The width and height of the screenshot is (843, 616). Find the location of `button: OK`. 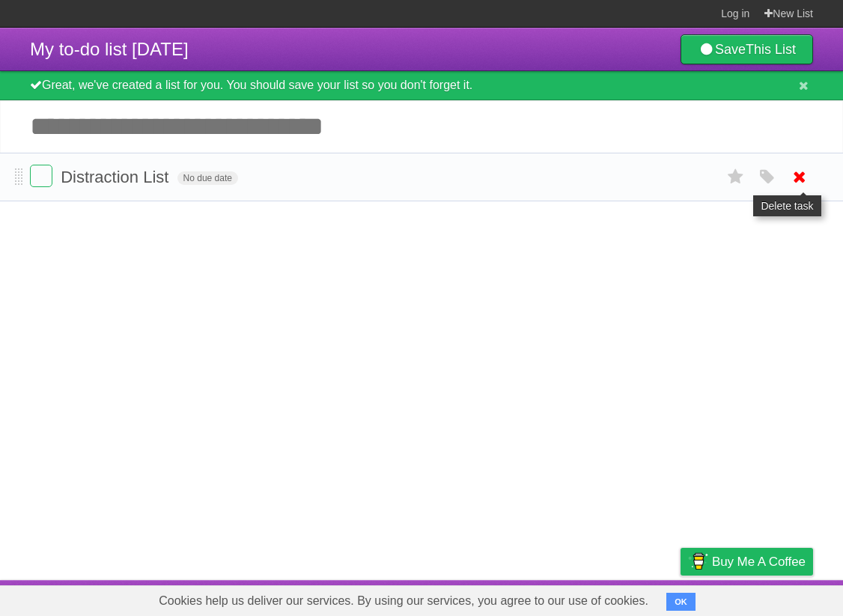

button: OK is located at coordinates (681, 601).